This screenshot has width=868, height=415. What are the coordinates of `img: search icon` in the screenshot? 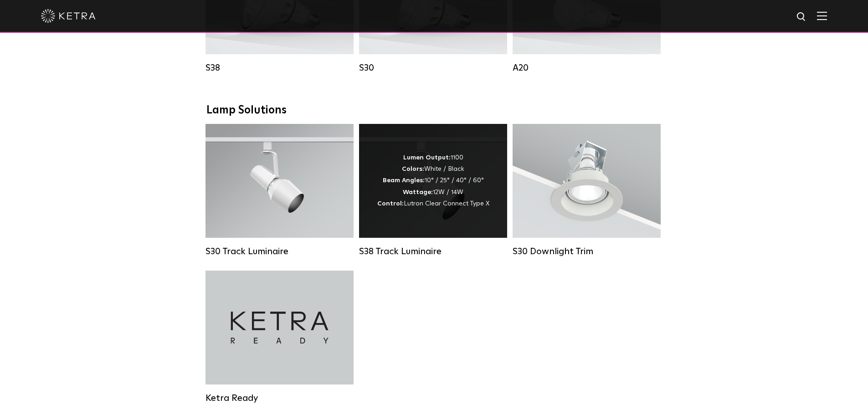 It's located at (802, 17).